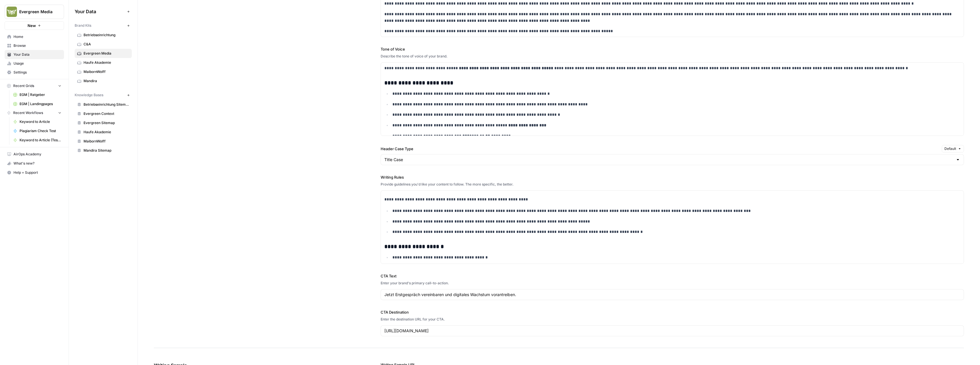 The image size is (980, 365). What do you see at coordinates (106, 44) in the screenshot?
I see `span: C&A` at bounding box center [106, 44].